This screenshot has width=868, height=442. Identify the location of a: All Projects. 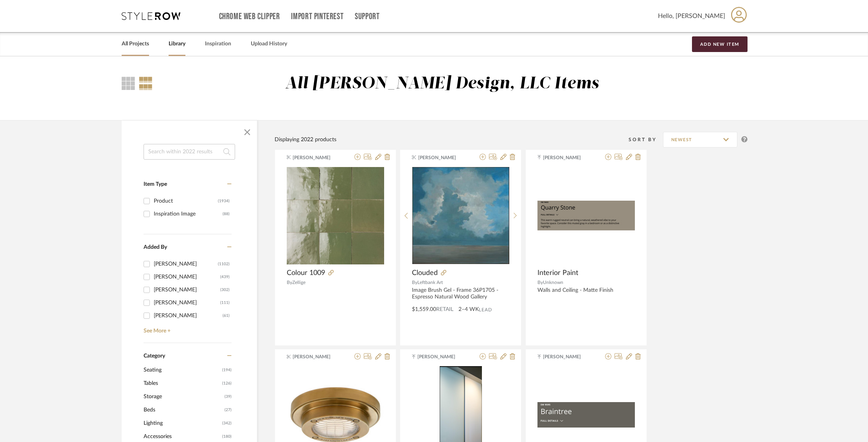
(136, 44).